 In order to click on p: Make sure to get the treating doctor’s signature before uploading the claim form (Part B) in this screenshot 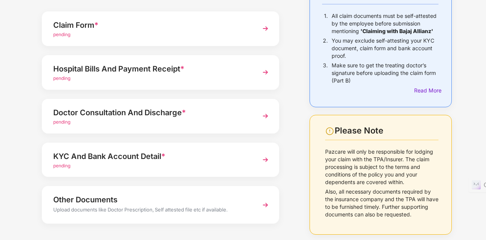, I will do `click(385, 73)`.